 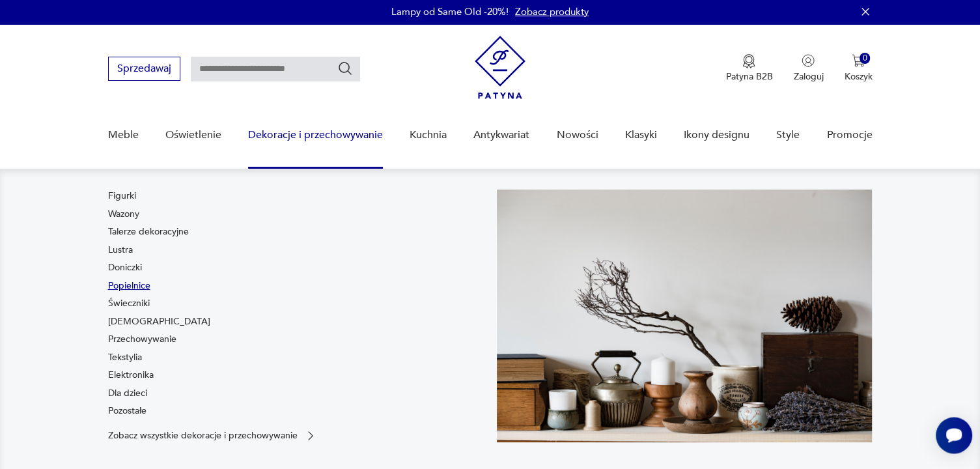 What do you see at coordinates (858, 61) in the screenshot?
I see `img: Ikona koszyka` at bounding box center [858, 61].